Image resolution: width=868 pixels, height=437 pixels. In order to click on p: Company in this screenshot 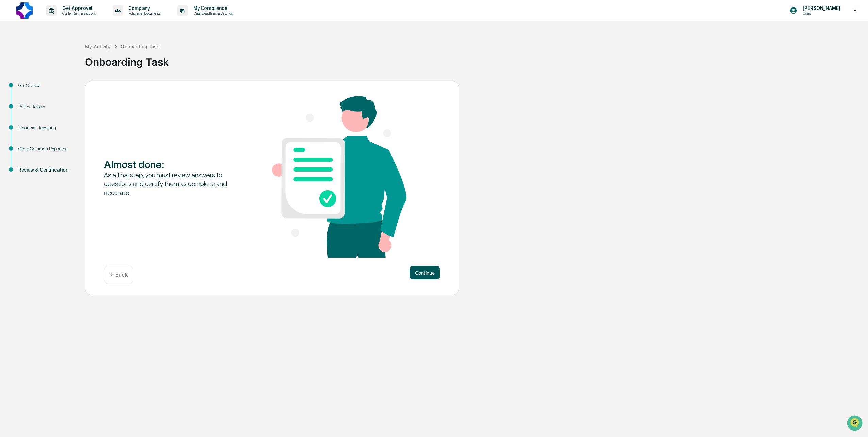, I will do `click(143, 9)`.